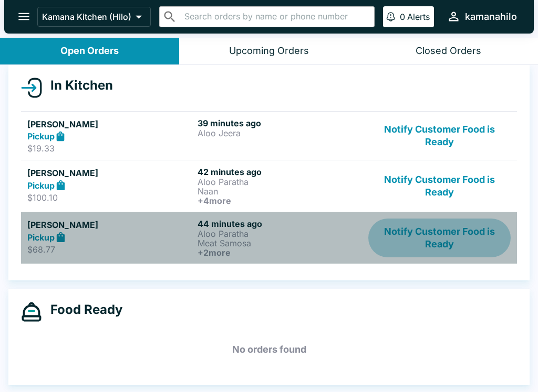 This screenshot has height=392, width=538. What do you see at coordinates (281, 133) in the screenshot?
I see `p: Aloo Jeera` at bounding box center [281, 133].